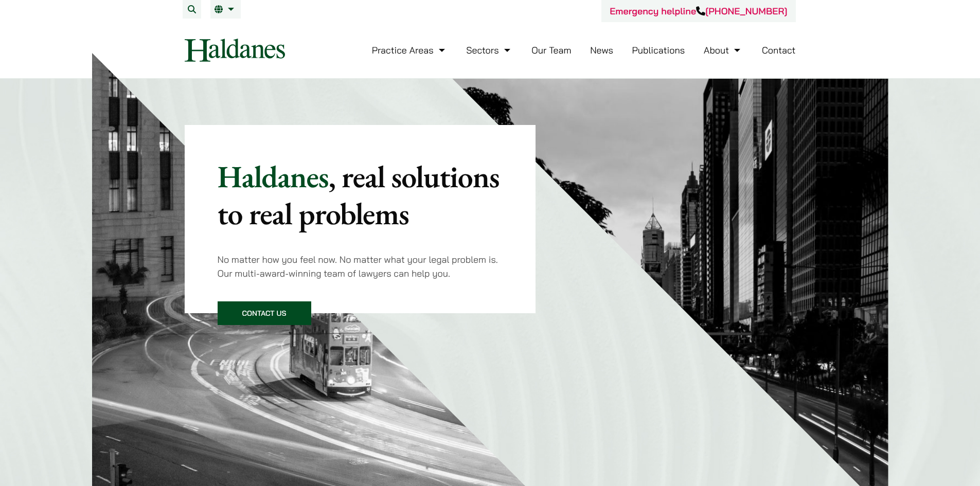 This screenshot has height=486, width=980. What do you see at coordinates (601, 50) in the screenshot?
I see `a: News` at bounding box center [601, 50].